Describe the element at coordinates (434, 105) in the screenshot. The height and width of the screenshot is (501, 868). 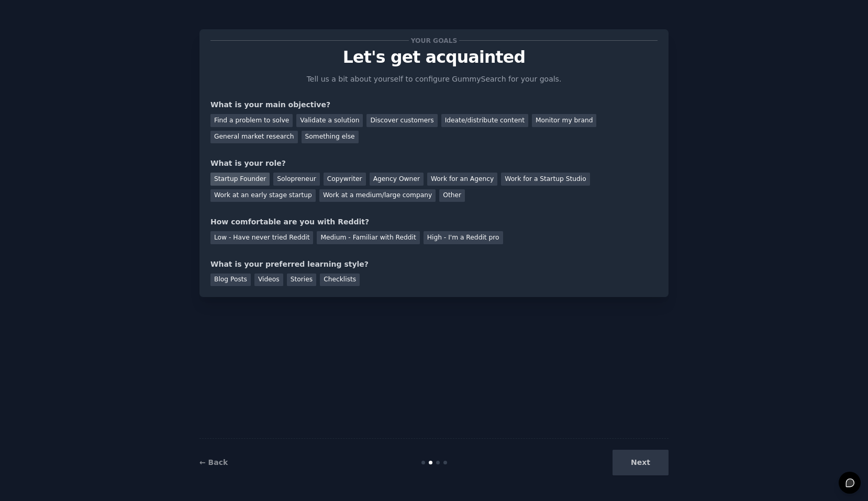
I see `div: What is your main objective?` at that location.